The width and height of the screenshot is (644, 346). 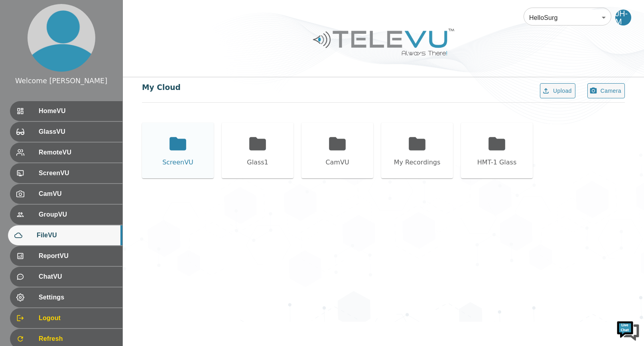 What do you see at coordinates (140, 13) in the screenshot?
I see `div: Minimize live chat window` at bounding box center [140, 13].